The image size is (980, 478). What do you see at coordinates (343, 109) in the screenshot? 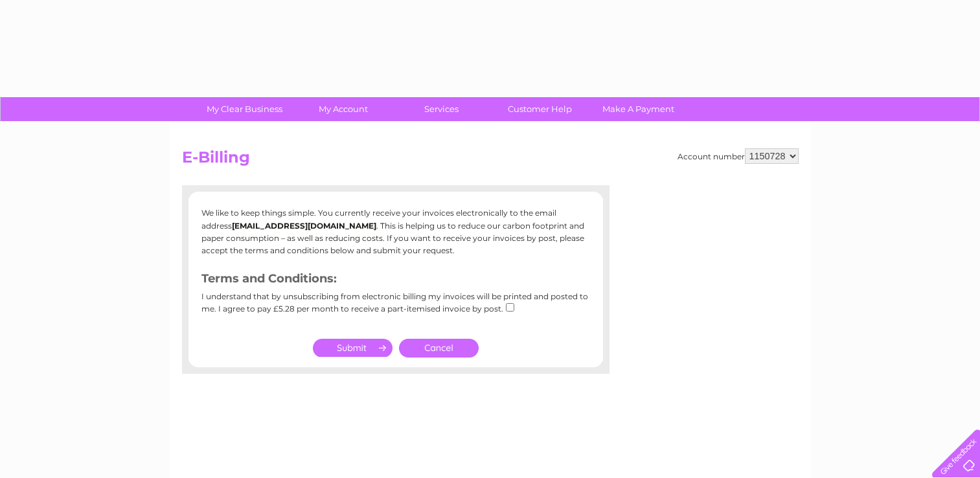
I see `a: My Account` at bounding box center [343, 109].